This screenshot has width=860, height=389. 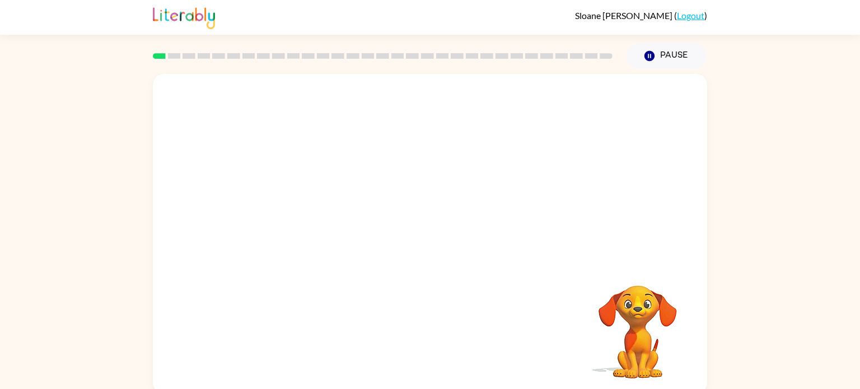 What do you see at coordinates (666, 56) in the screenshot?
I see `button: Pause` at bounding box center [666, 56].